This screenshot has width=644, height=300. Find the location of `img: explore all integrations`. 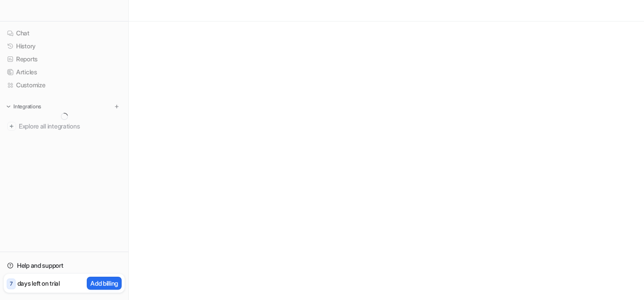

img: explore all integrations is located at coordinates (12, 126).